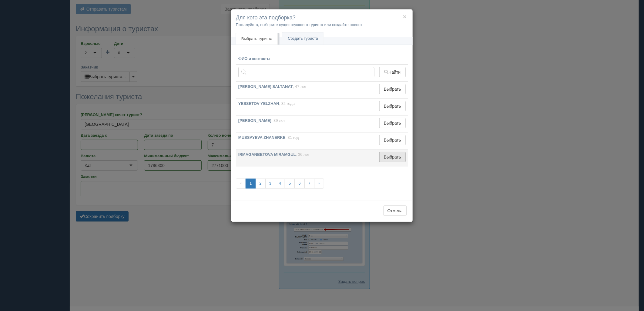  I want to click on b: YESSETOV YELZHAN, so click(259, 103).